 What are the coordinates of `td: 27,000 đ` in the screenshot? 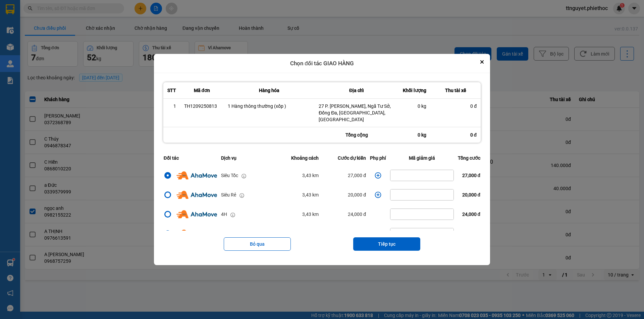 It's located at (344, 175).